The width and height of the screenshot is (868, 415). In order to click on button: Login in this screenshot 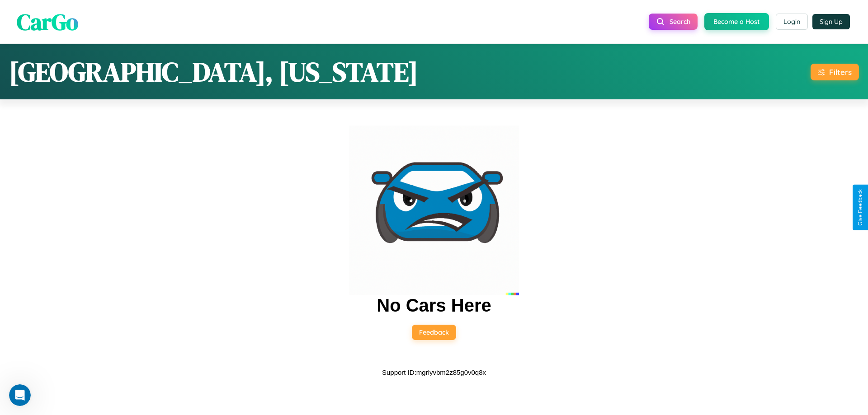, I will do `click(792, 22)`.